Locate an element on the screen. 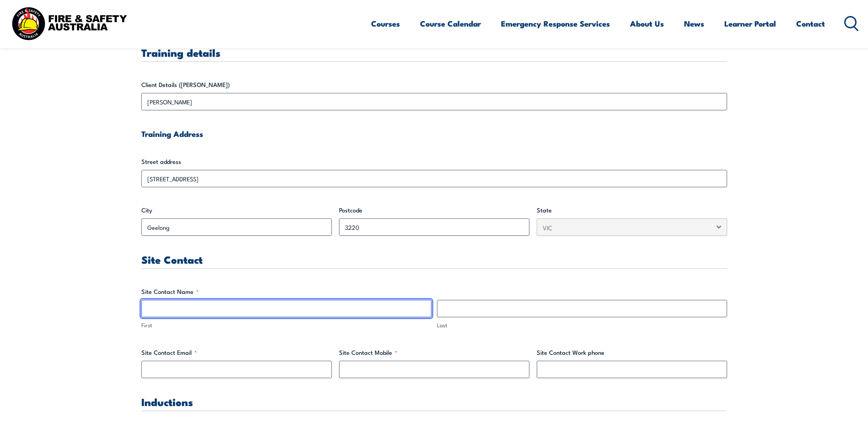 The image size is (868, 423). h4: Training Address is located at coordinates (434, 134).